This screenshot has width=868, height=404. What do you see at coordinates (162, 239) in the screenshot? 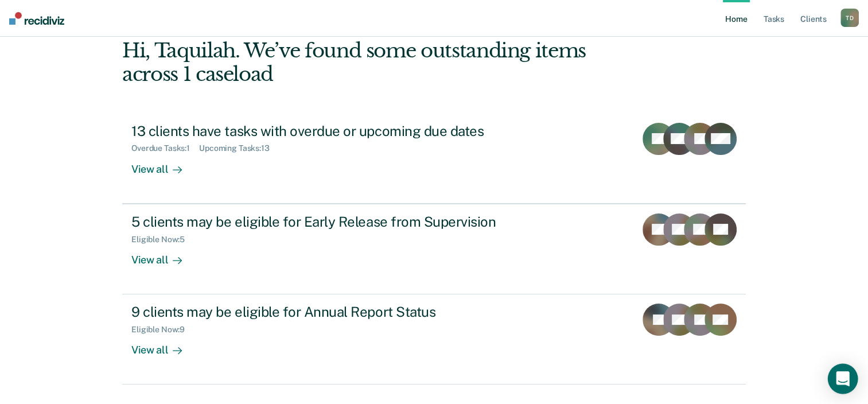
I see `div: Eligible Now : 5` at bounding box center [162, 239].